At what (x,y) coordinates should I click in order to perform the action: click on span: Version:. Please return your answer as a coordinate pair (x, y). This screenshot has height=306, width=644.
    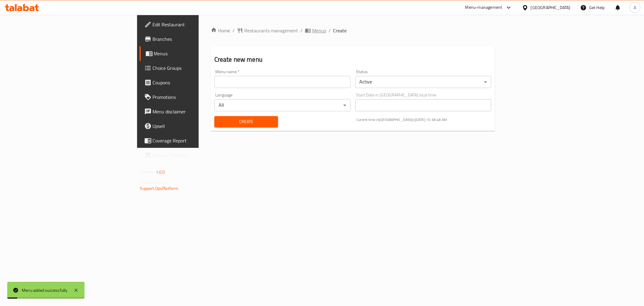
    Looking at the image, I should click on (148, 172).